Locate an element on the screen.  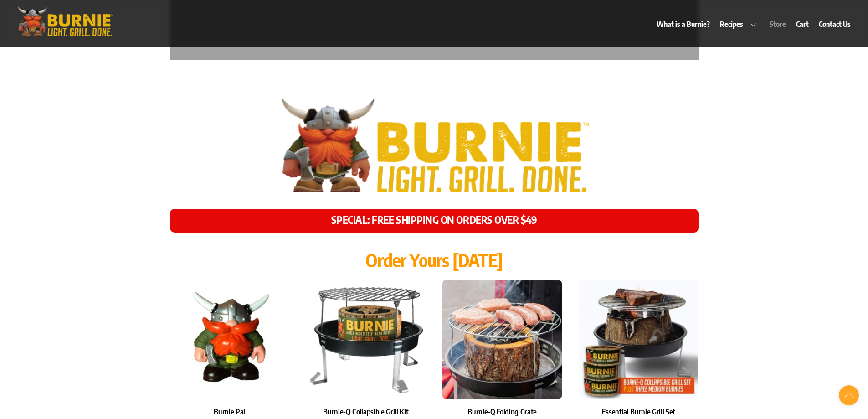
a: Burnie Grill is located at coordinates (65, 34).